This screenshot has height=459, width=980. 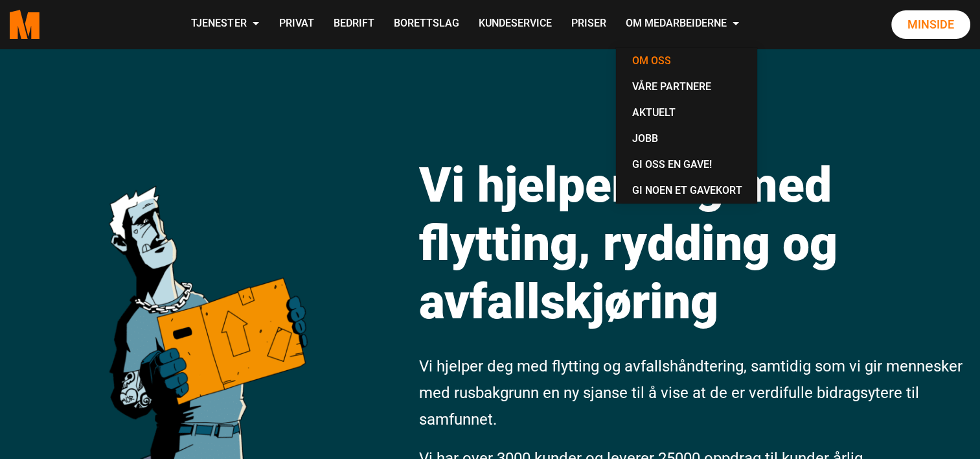 I want to click on a: Kundeservice, so click(x=514, y=24).